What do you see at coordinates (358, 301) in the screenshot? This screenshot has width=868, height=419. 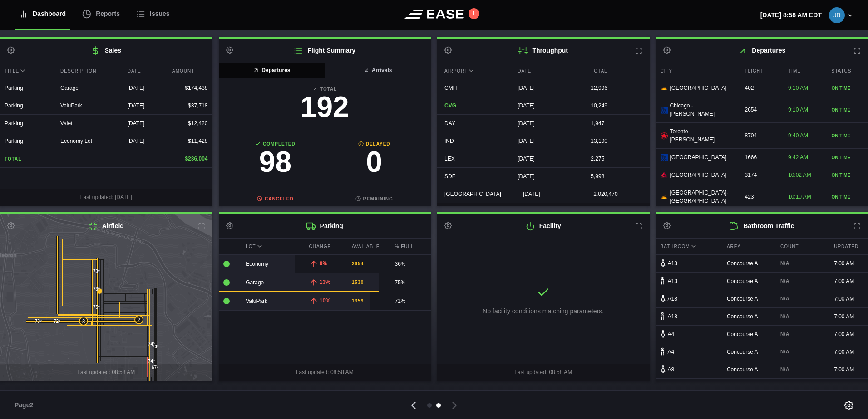 I see `b: 1359` at bounding box center [358, 301].